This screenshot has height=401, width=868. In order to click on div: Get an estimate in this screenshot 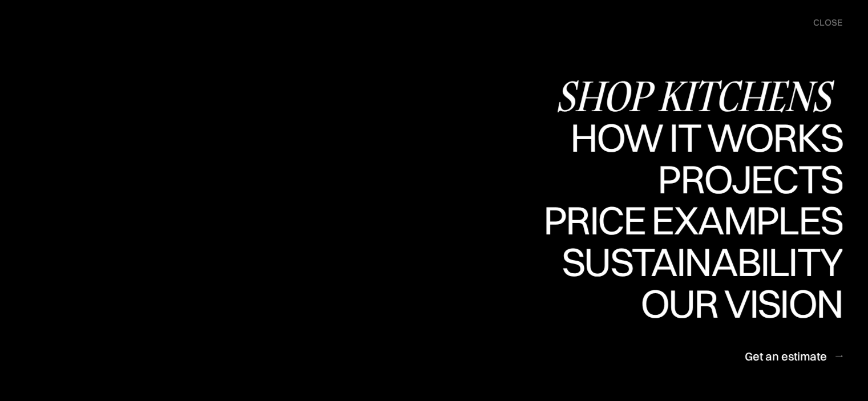, I will do `click(786, 356)`.